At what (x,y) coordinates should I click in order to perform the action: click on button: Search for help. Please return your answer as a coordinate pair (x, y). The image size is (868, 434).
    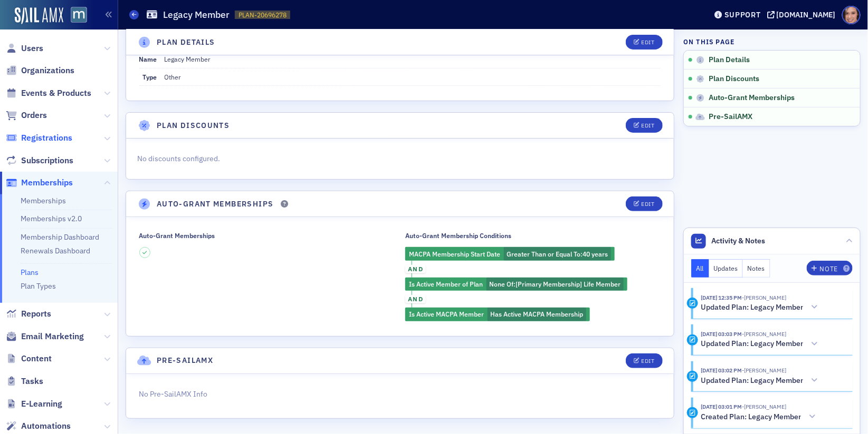
    Looking at the image, I should click on (105, 289).